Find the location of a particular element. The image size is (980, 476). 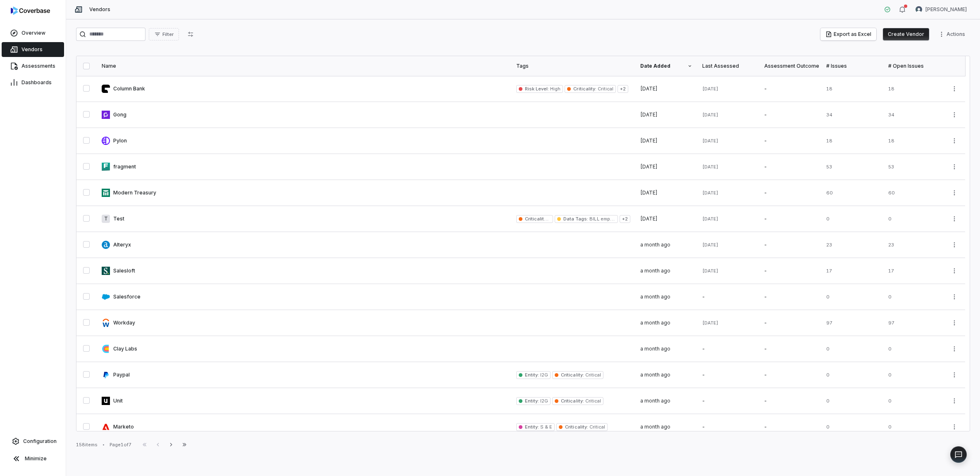

button: Export as Excel is located at coordinates (848, 35).